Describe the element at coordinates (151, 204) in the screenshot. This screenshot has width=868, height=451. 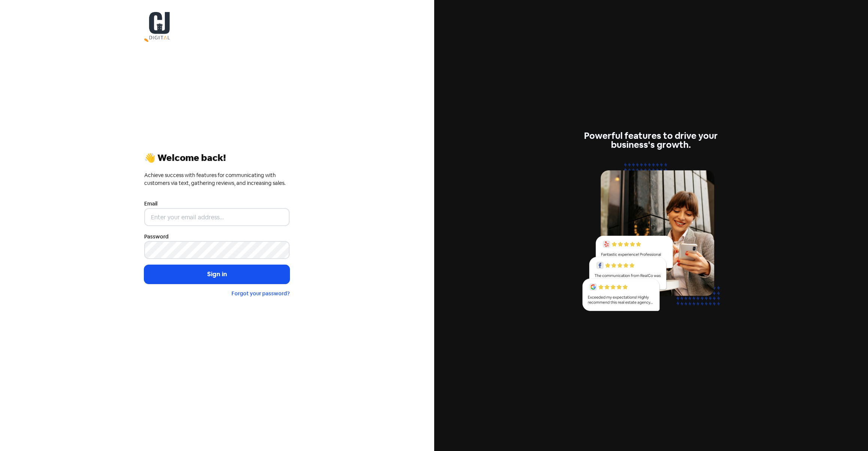
I see `label: Email` at that location.